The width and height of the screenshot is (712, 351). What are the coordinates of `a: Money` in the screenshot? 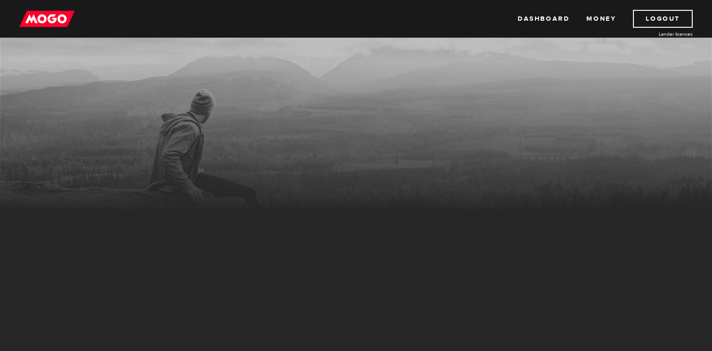 It's located at (601, 19).